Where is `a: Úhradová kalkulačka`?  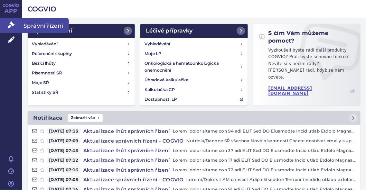 a: Úhradová kalkulačka is located at coordinates (194, 80).